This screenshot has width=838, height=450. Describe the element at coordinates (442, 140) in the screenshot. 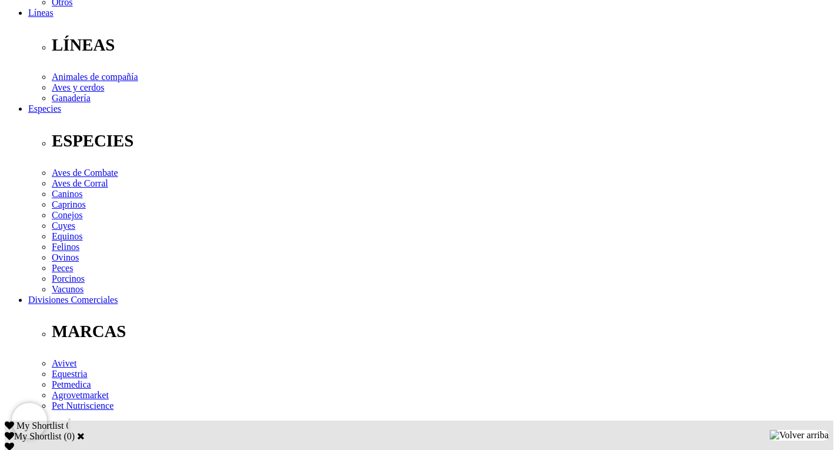

I see `p: ESPECIES` at that location.